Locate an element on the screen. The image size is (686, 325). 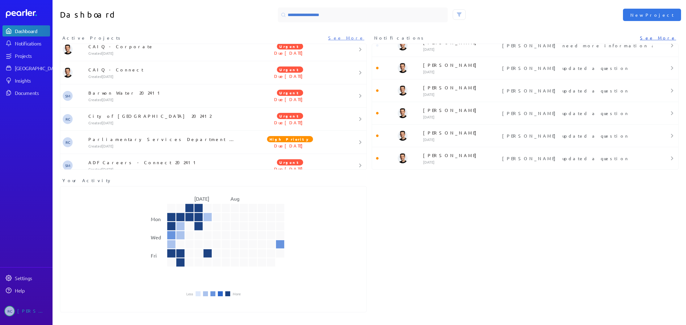
p: CAIQ - Corporate is located at coordinates (164, 46).